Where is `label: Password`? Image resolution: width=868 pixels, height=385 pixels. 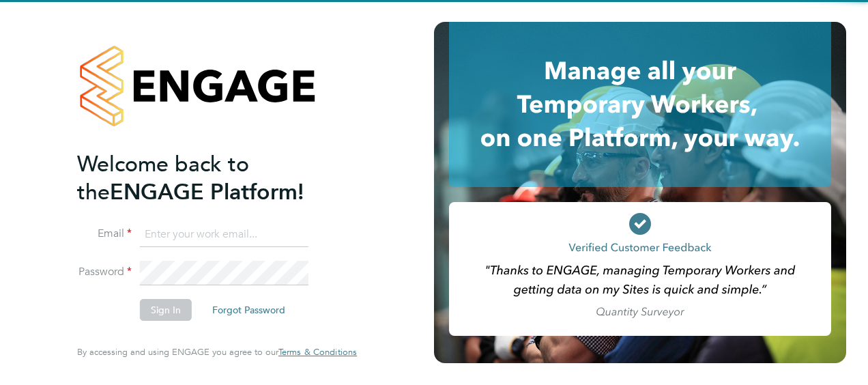 label: Password is located at coordinates (105, 271).